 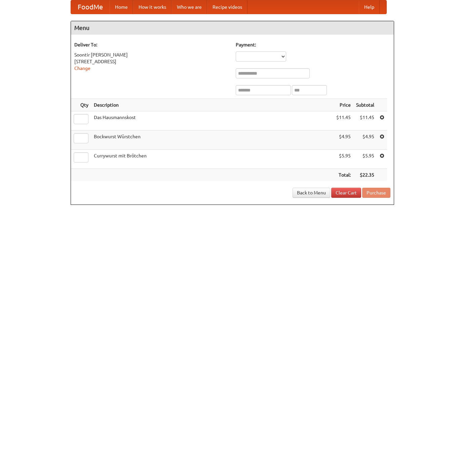 What do you see at coordinates (152, 7) in the screenshot?
I see `a: How it works` at bounding box center [152, 7].